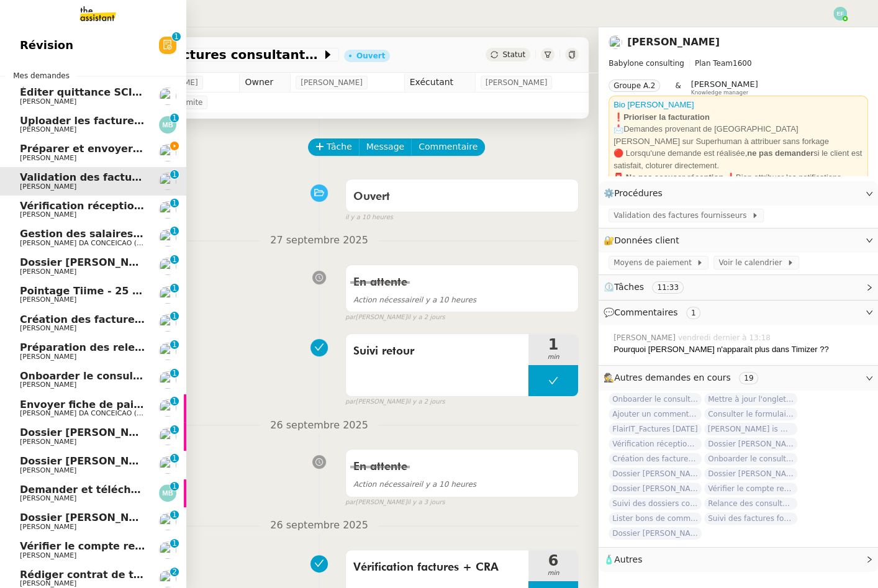 This screenshot has width=878, height=588. Describe the element at coordinates (320, 240) in the screenshot. I see `span: 27 septembre 2025` at that location.